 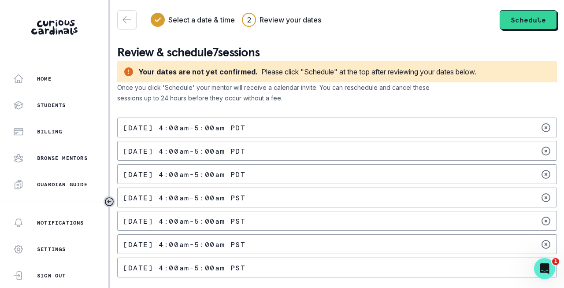 What do you see at coordinates (52, 249) in the screenshot?
I see `p: Settings` at bounding box center [52, 249].